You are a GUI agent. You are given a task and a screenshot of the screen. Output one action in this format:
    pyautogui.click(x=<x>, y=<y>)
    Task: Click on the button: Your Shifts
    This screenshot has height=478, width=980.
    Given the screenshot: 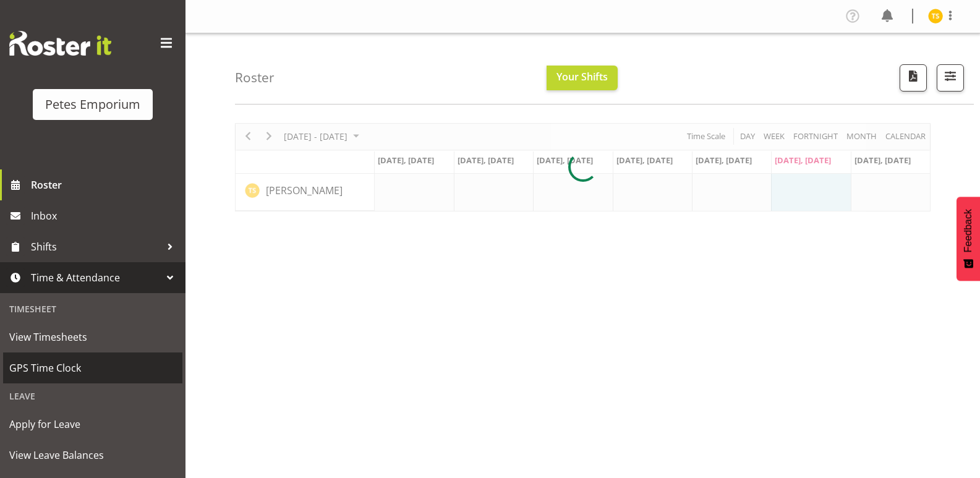 What is the action you would take?
    pyautogui.click(x=582, y=78)
    